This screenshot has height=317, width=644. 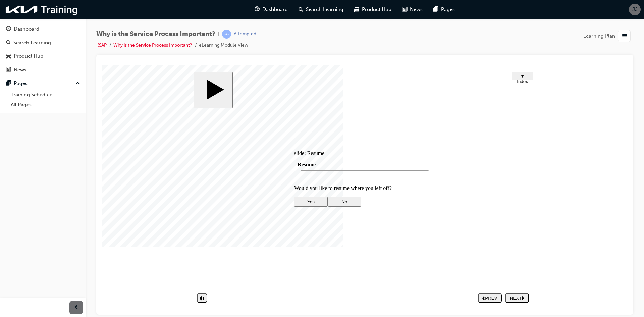 I want to click on a: Product Hub, so click(x=43, y=56).